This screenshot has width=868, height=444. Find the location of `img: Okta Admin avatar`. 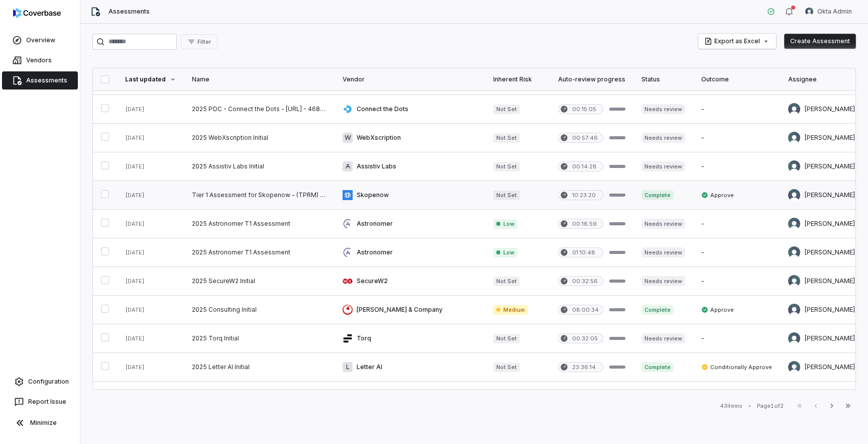

img: Okta Admin avatar is located at coordinates (809, 12).